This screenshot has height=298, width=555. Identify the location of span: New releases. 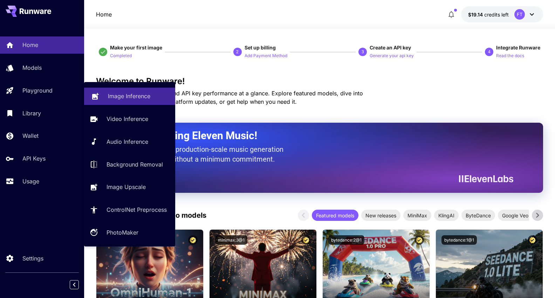
(381, 215).